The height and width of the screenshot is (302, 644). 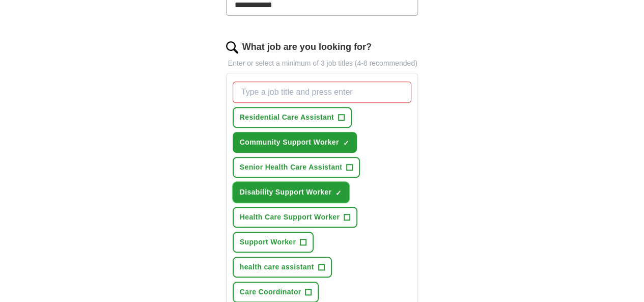 I want to click on button: Support Worker, so click(x=273, y=242).